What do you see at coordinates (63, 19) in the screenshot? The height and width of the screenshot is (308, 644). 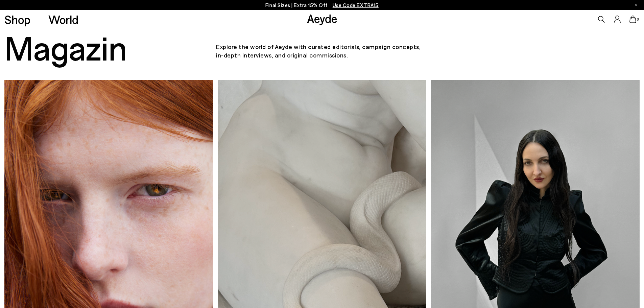 I see `a: World` at bounding box center [63, 19].